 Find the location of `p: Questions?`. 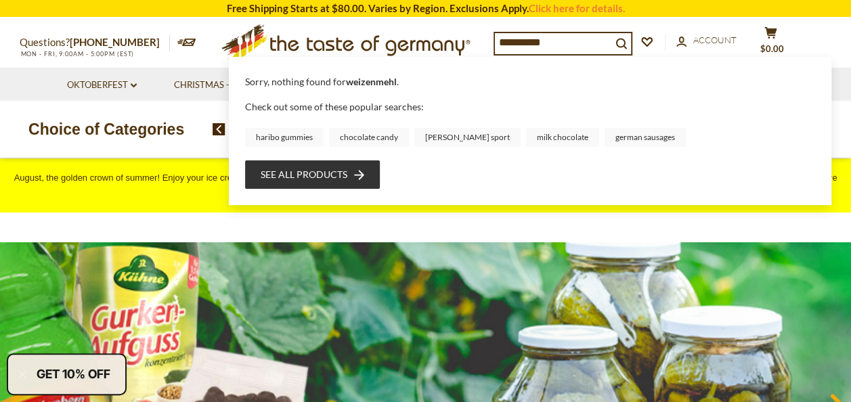

p: Questions? is located at coordinates (95, 43).